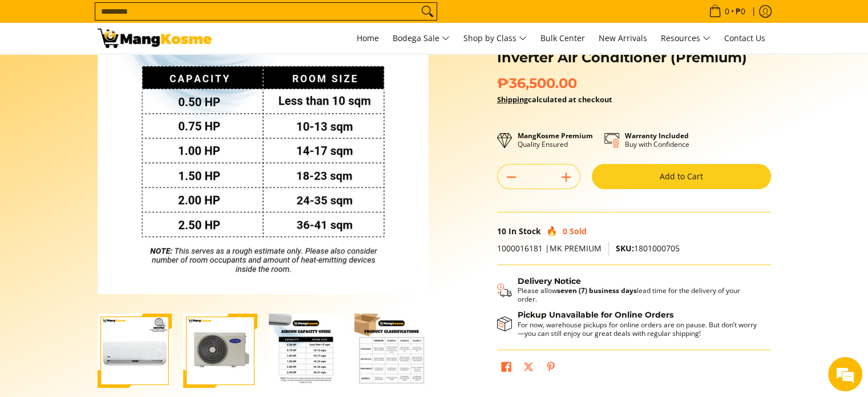  I want to click on button: Search, so click(428, 11).